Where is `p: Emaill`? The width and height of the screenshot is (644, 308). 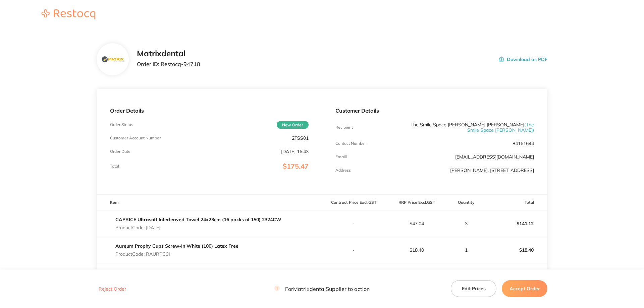
p: Emaill is located at coordinates (341, 157).